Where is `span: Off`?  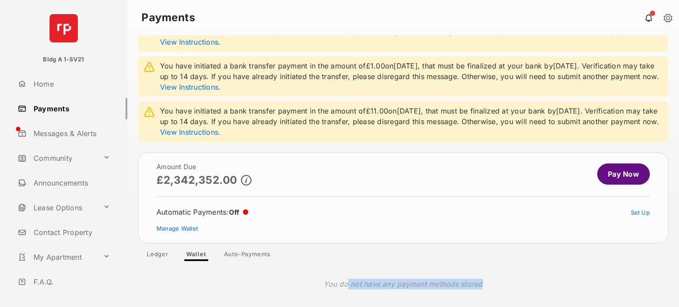
span: Off is located at coordinates (234, 212).